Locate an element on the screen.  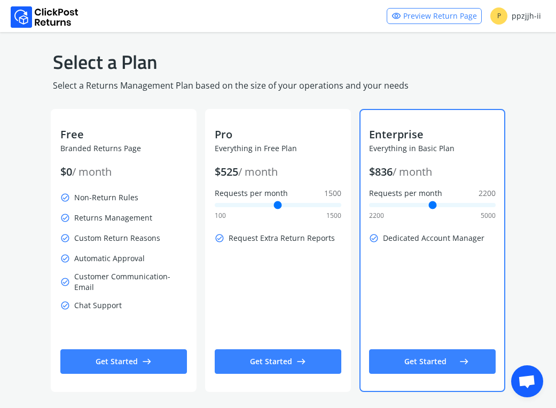
p: Enterprise is located at coordinates (432, 135).